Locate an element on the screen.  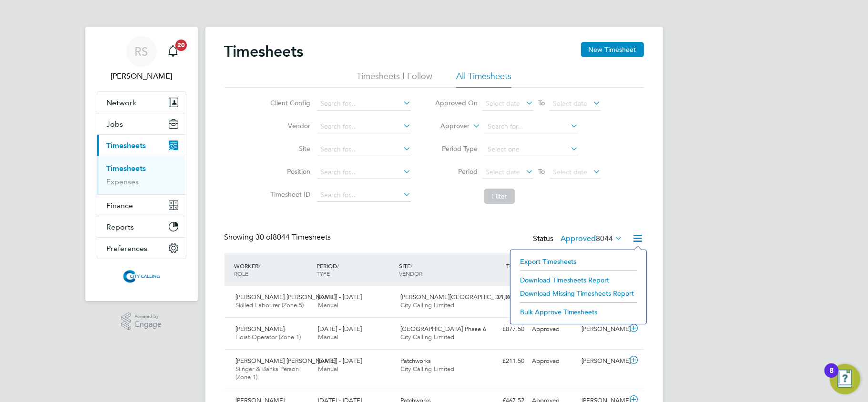
span: Jobs is located at coordinates (115, 124).